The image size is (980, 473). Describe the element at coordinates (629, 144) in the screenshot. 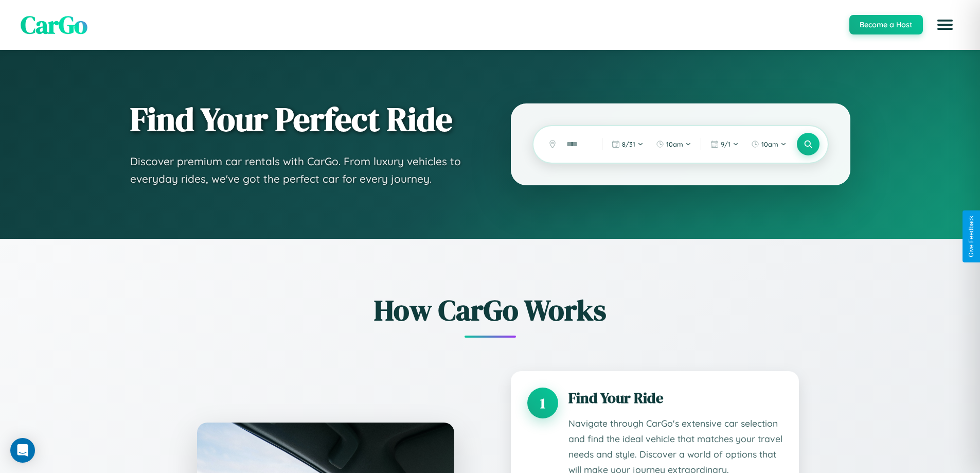

I see `span: 8 / 31` at that location.